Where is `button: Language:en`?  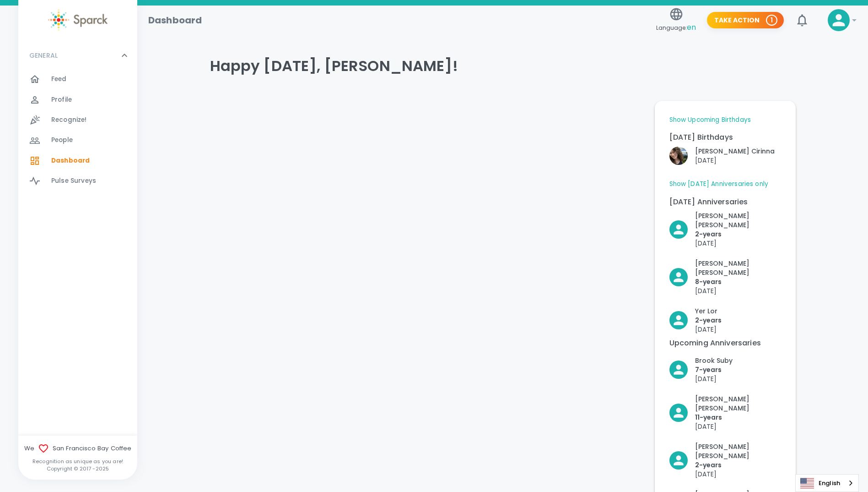
button: Language:en is located at coordinates (676, 20).